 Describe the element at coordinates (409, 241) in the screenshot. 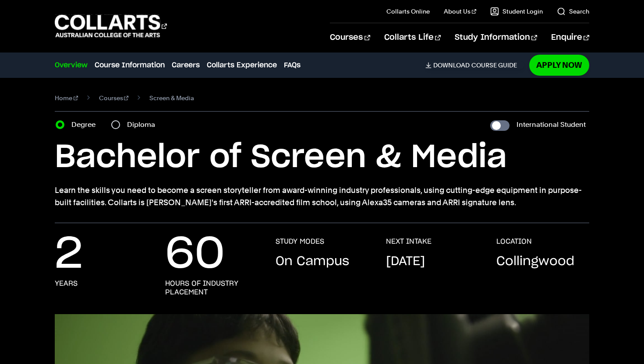

I see `h3: NEXT INTAKE` at that location.